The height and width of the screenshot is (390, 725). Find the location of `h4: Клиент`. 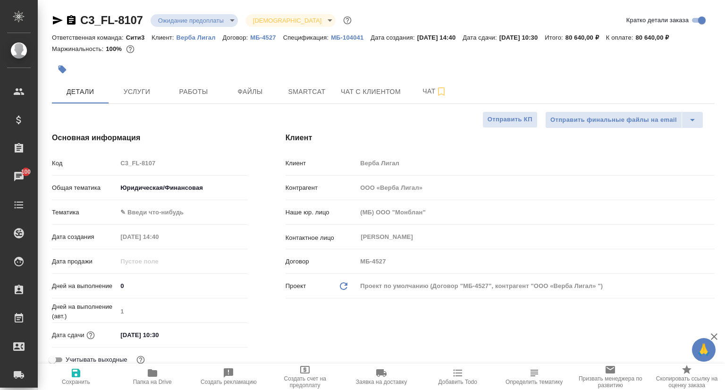

h4: Клиент is located at coordinates (500, 138).